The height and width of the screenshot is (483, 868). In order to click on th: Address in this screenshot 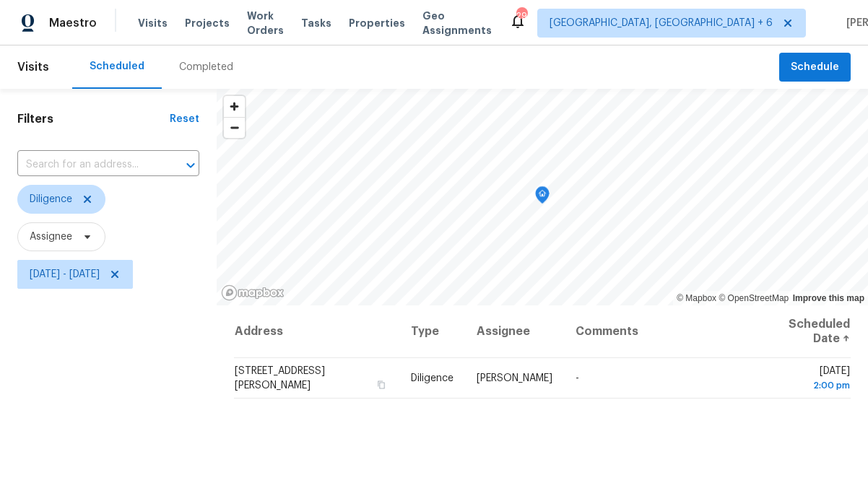, I will do `click(316, 331)`.